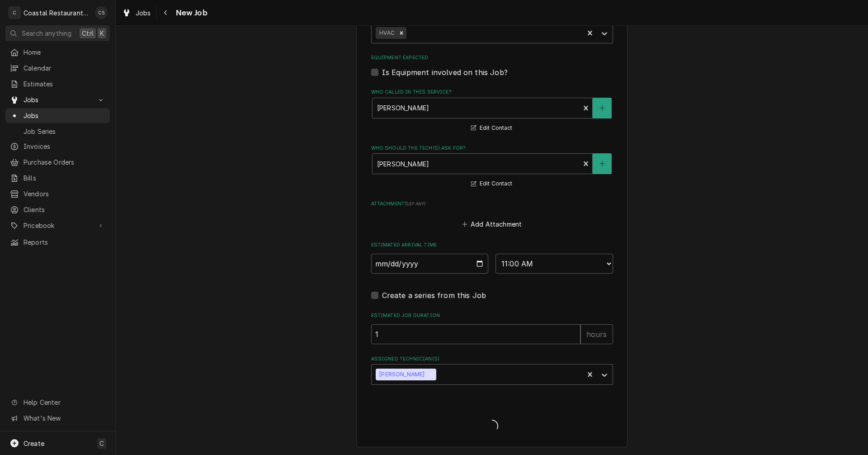 This screenshot has height=455, width=868. Describe the element at coordinates (386, 33) in the screenshot. I see `div: HVAC` at that location.